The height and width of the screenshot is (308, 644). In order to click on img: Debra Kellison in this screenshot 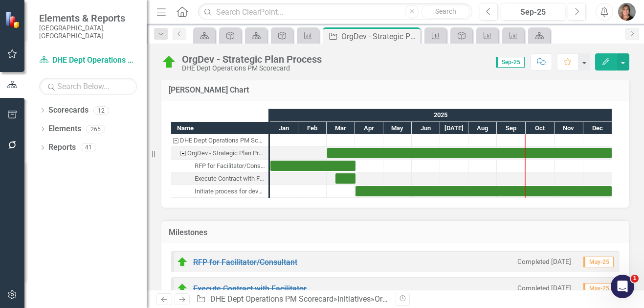, I will do `click(627, 12)`.